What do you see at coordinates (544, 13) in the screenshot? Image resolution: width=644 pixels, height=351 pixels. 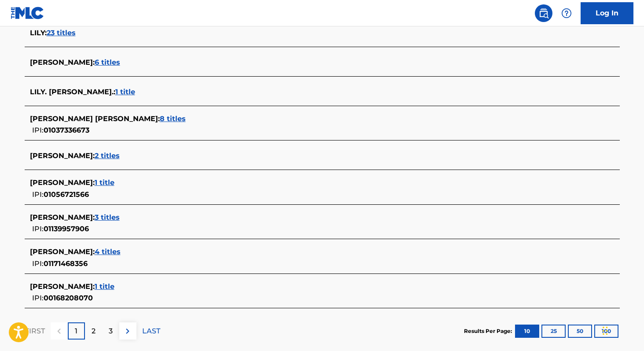 I see `img: search` at bounding box center [544, 13].